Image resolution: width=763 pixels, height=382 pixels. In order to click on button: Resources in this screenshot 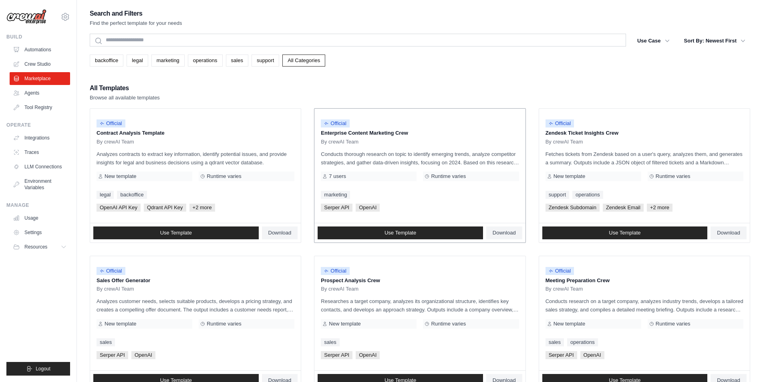, I will do `click(40, 247)`.